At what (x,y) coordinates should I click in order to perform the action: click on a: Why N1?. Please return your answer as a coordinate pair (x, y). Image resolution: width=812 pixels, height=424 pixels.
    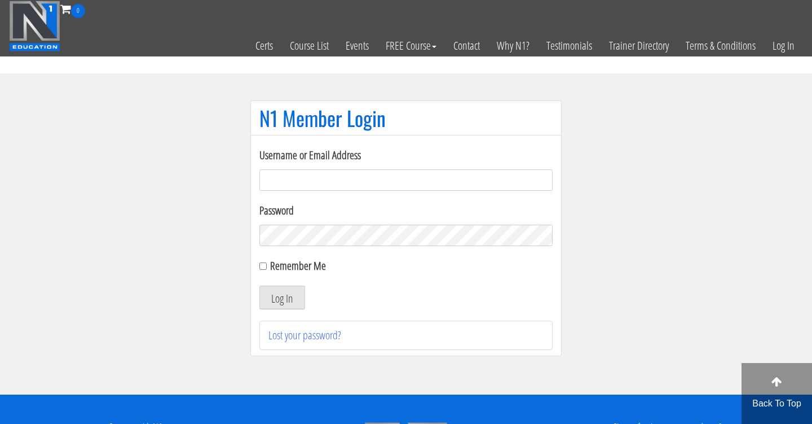
    Looking at the image, I should click on (513, 46).